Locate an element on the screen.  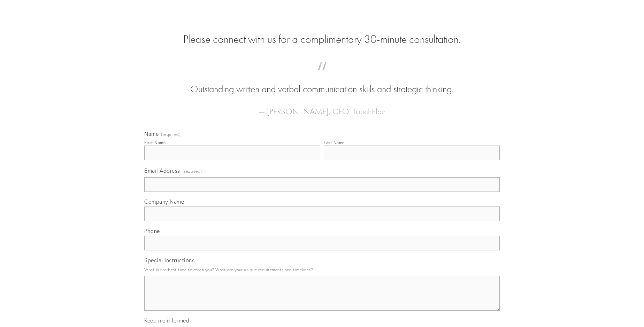
p: What is the best time to reach you? What are your unique requirements and timelines? is located at coordinates (322, 269).